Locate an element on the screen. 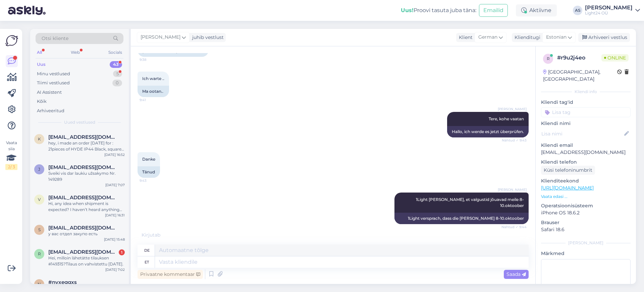 The width and height of the screenshot is (644, 292). span: shahzoda@ovivoelektrik.com.tr is located at coordinates (83, 228).